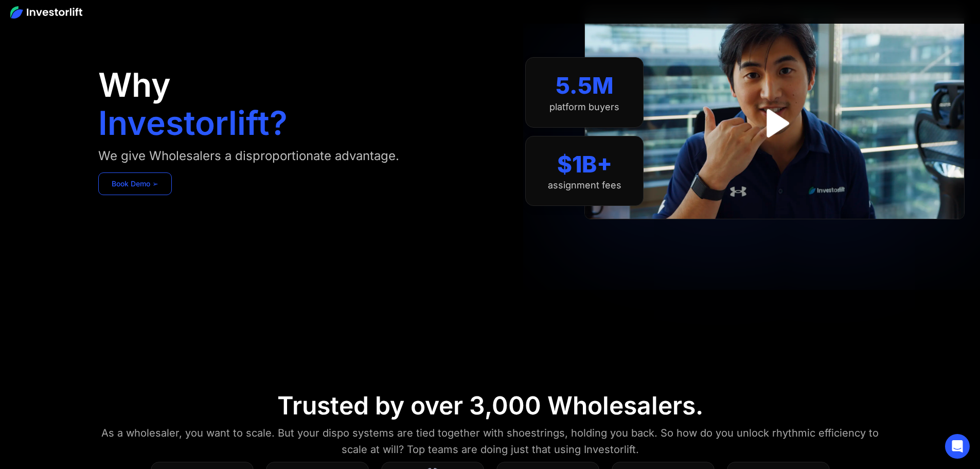 The height and width of the screenshot is (469, 980). Describe the element at coordinates (135, 85) in the screenshot. I see `h1: Why` at that location.